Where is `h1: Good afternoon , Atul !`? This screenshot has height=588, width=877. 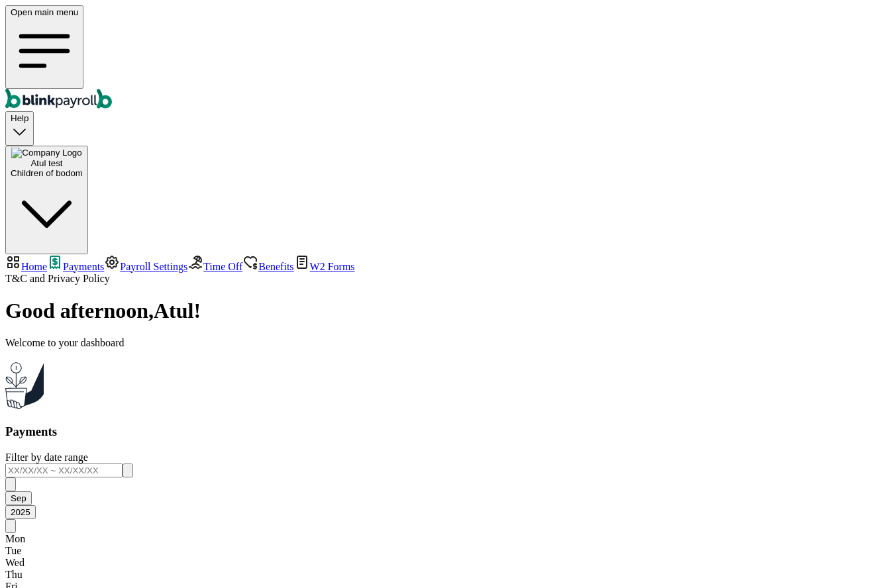
h1: Good afternoon , Atul ! is located at coordinates (438, 311).